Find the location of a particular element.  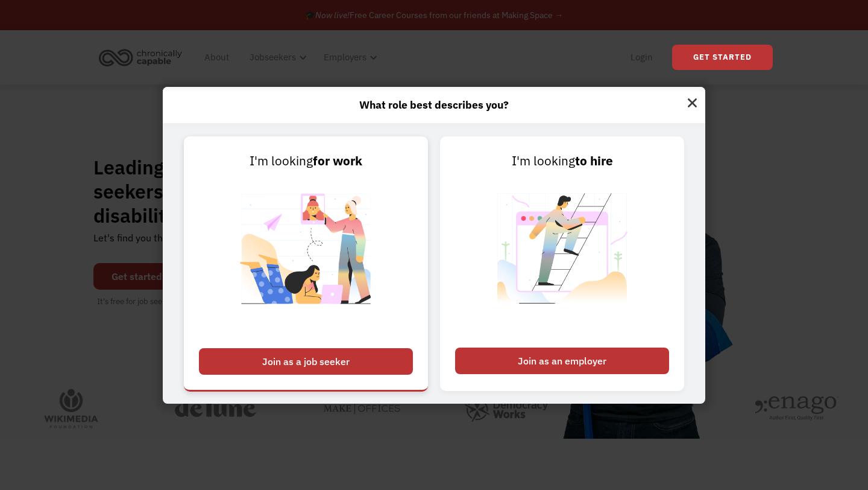

a: Get Started is located at coordinates (722, 58).